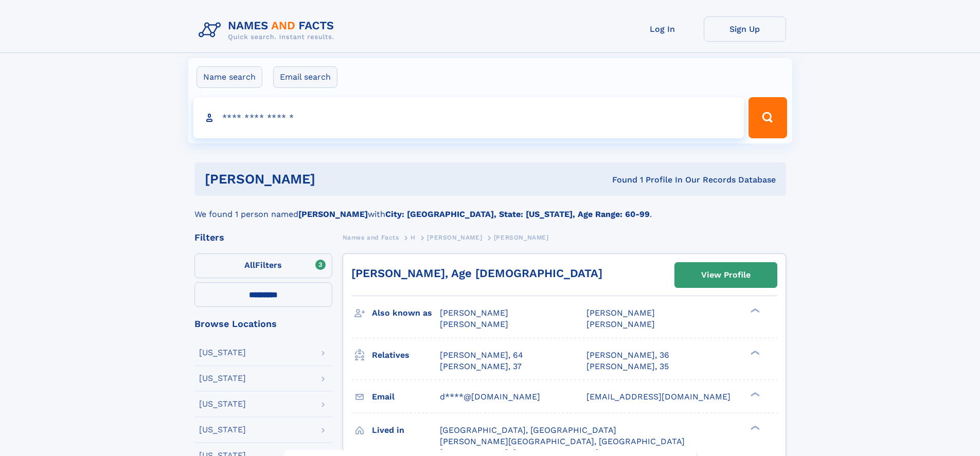  What do you see at coordinates (406, 355) in the screenshot?
I see `h3: Relatives` at bounding box center [406, 355].